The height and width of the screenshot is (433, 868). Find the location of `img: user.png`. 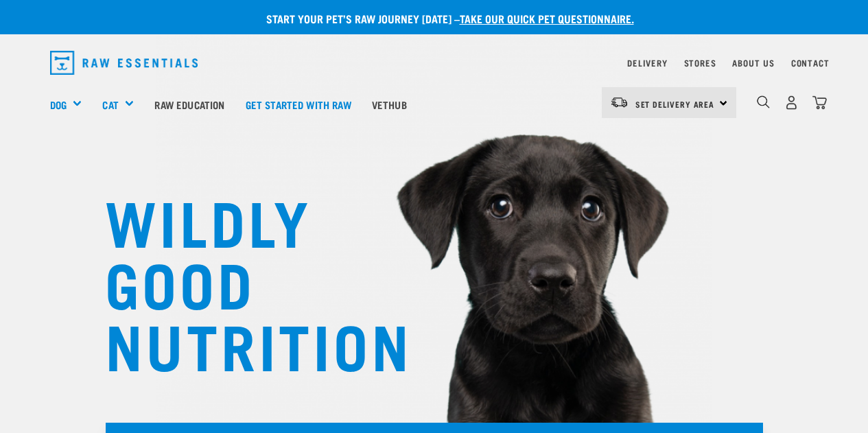

img: user.png is located at coordinates (791, 102).